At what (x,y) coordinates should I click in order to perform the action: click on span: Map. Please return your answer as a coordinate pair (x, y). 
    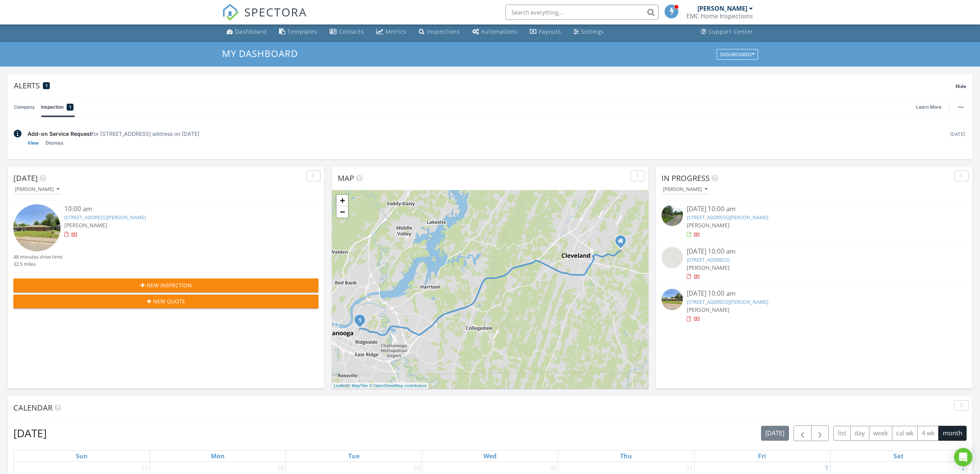
    Looking at the image, I should click on (346, 178).